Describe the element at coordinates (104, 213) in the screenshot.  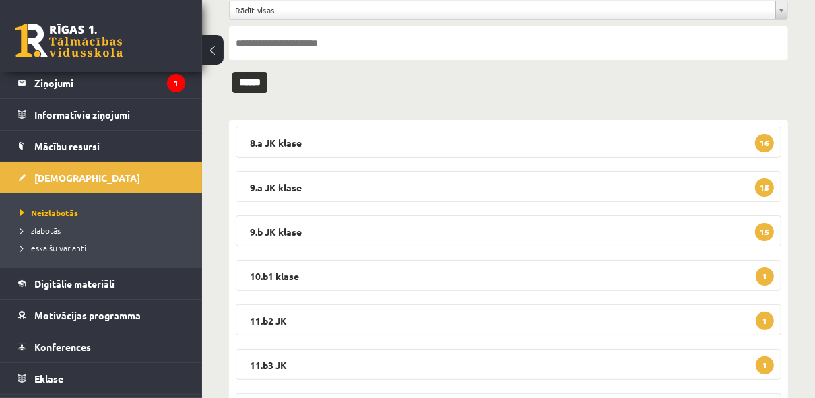
I see `a: Neizlabotās` at that location.